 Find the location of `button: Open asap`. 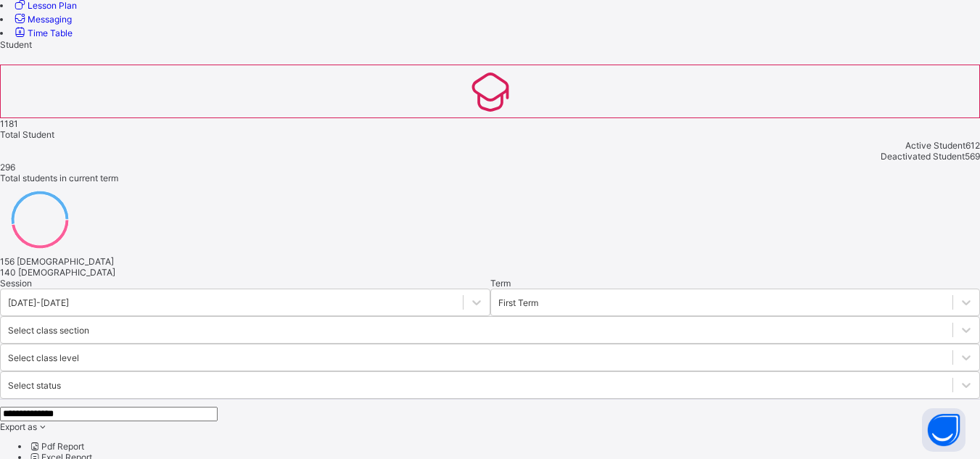

button: Open asap is located at coordinates (944, 430).